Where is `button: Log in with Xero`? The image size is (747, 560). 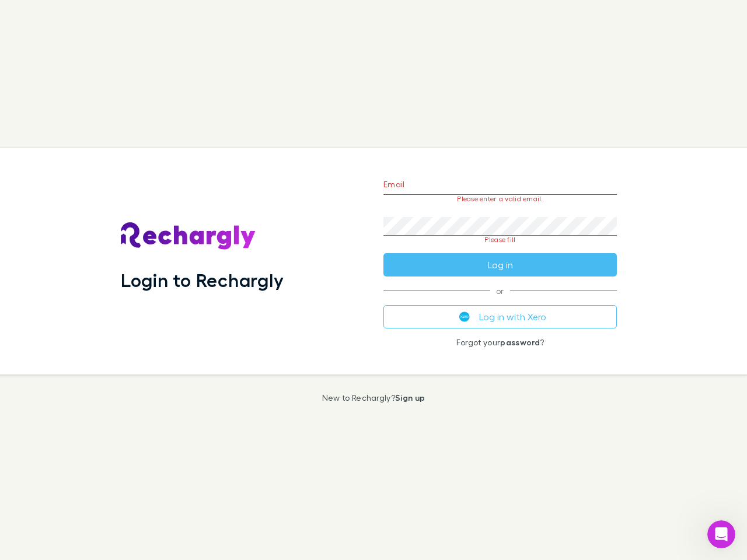 button: Log in with Xero is located at coordinates (500, 317).